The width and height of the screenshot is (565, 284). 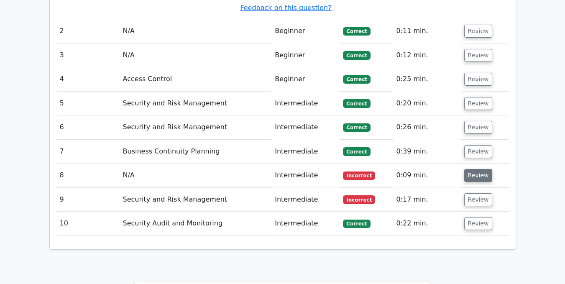 What do you see at coordinates (427, 55) in the screenshot?
I see `td: 0:12 min.` at bounding box center [427, 55].